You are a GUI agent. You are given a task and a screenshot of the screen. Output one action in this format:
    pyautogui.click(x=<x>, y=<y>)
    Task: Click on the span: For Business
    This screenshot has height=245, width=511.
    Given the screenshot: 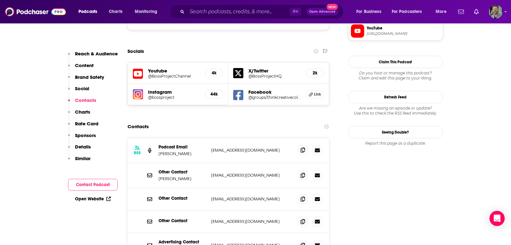 What is the action you would take?
    pyautogui.click(x=368, y=12)
    